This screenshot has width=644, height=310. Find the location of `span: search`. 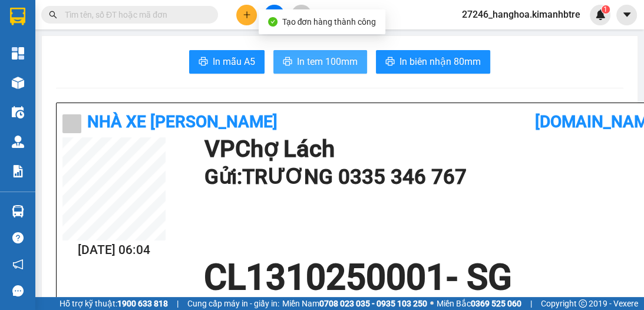

span: search is located at coordinates (53, 15).